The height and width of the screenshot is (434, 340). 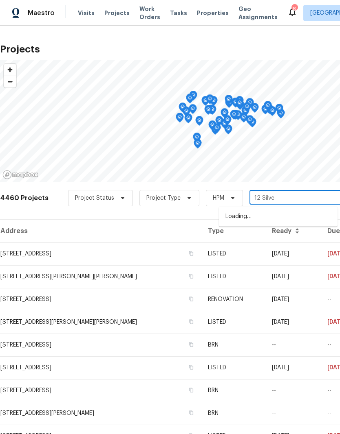 What do you see at coordinates (149, 13) in the screenshot?
I see `span: Work Orders` at bounding box center [149, 13].